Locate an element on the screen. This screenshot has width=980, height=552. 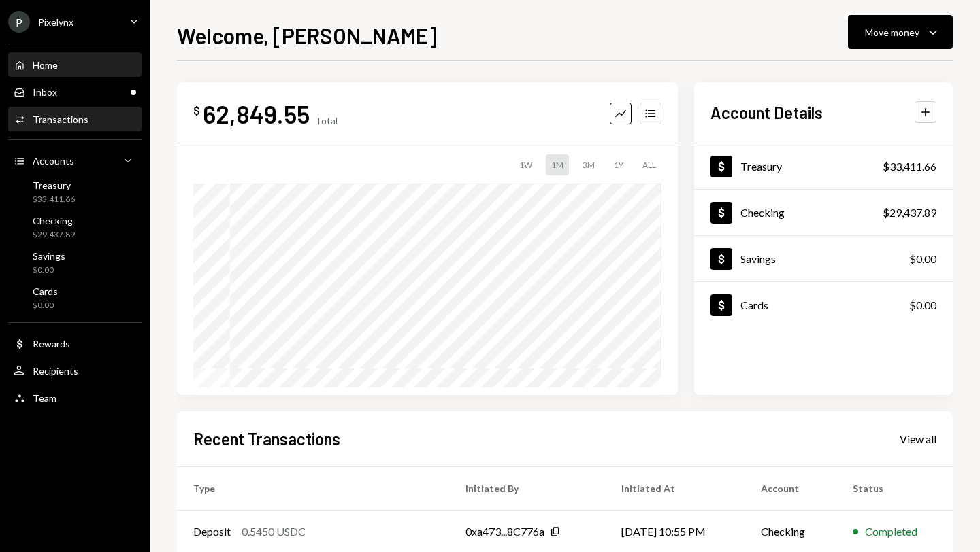
a: Recipients is located at coordinates (75, 370).